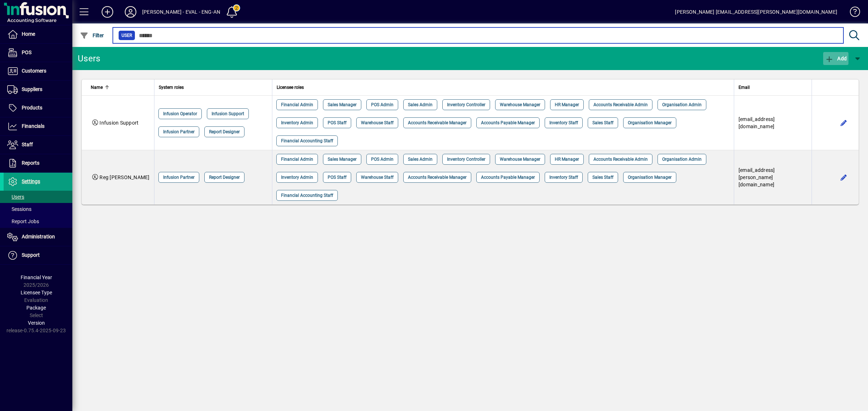 The image size is (868, 411). I want to click on a: Users, so click(38, 197).